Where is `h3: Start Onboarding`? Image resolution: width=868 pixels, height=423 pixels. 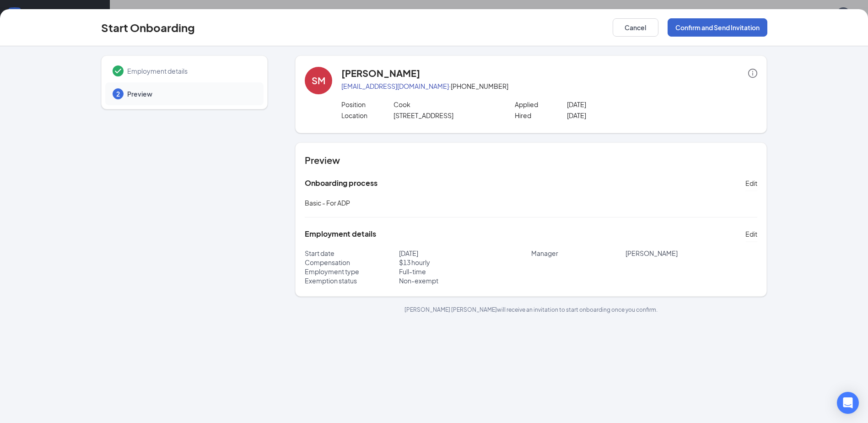
h3: Start Onboarding is located at coordinates (148, 27).